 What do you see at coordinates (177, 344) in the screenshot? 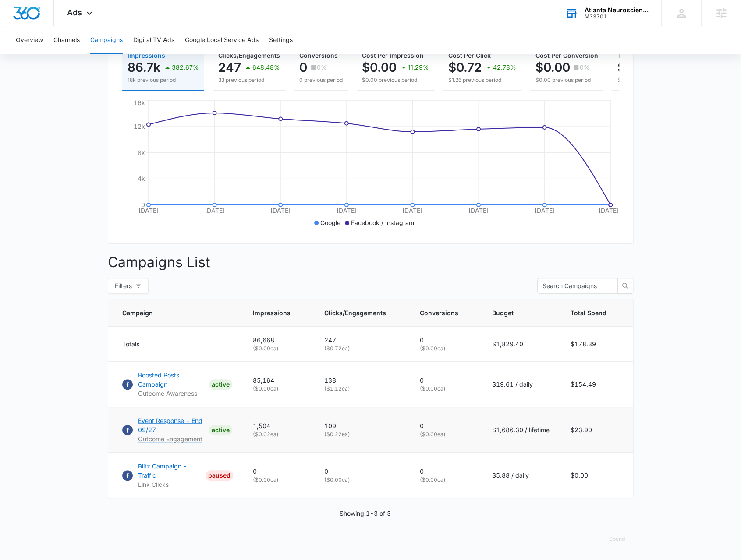
I see `div: Totals` at bounding box center [177, 344].